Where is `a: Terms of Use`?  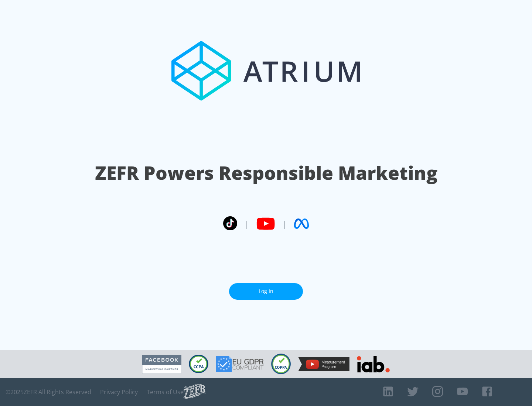 a: Terms of Use is located at coordinates (165, 392).